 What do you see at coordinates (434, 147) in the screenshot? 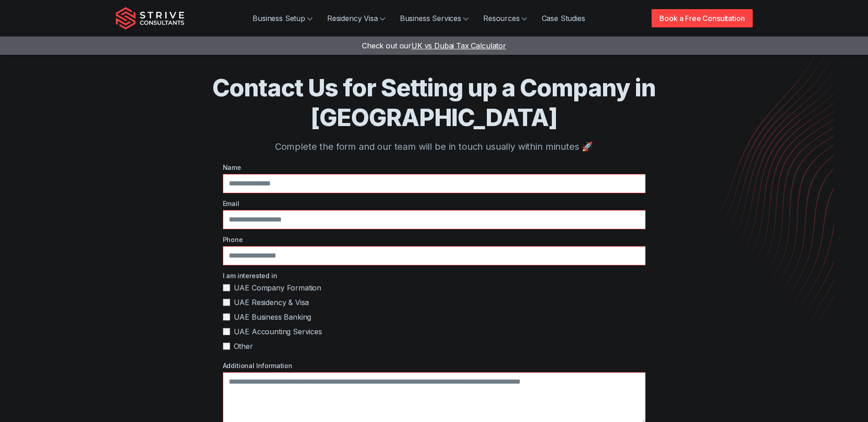
I see `p: Complete the form and our team will be in touch usually within minutes 🚀` at bounding box center [434, 147].